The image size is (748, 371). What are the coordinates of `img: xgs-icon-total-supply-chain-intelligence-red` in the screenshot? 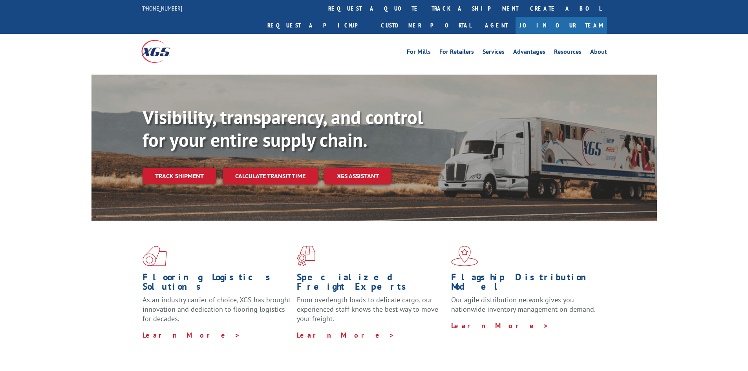 It's located at (155, 256).